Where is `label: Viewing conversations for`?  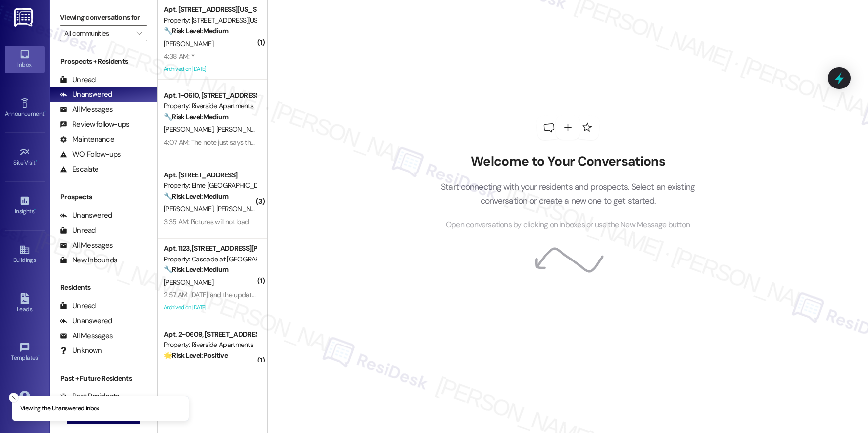
label: Viewing conversations for is located at coordinates (103, 18).